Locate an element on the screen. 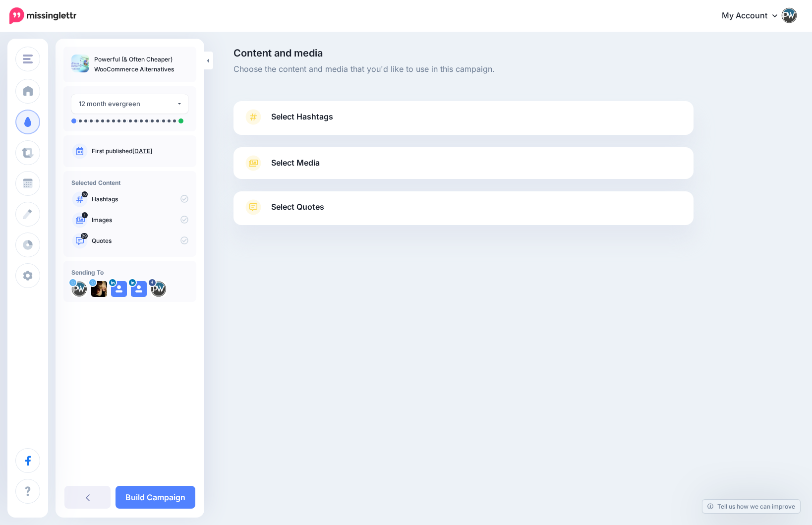 This screenshot has width=812, height=525. img: Rd6_BzEy-6799.jpg is located at coordinates (99, 289).